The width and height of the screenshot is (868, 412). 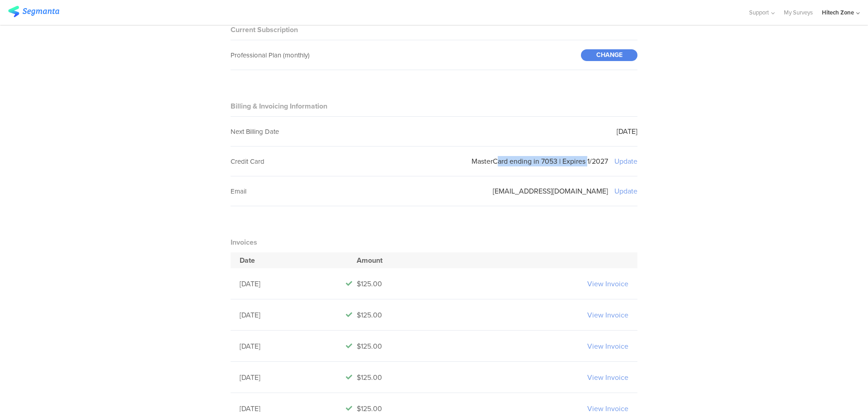 I want to click on div: CHANGE, so click(x=609, y=55).